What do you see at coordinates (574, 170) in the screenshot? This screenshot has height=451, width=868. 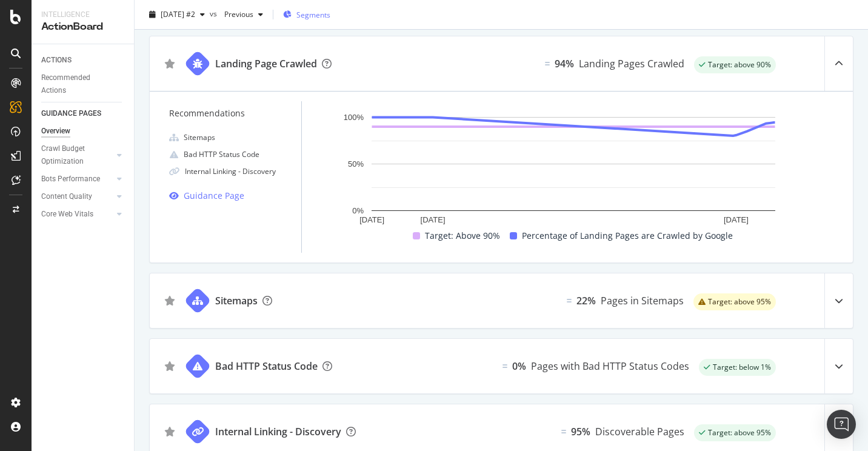 I see `div: A chart.` at bounding box center [574, 170].